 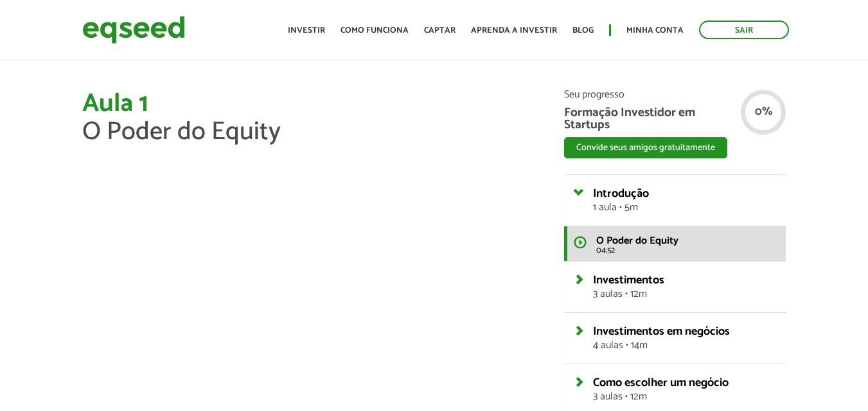 I want to click on a: Investir, so click(x=307, y=30).